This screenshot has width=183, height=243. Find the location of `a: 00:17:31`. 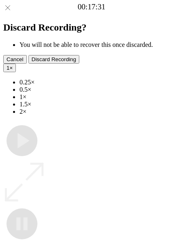

a: 00:17:31 is located at coordinates (92, 7).